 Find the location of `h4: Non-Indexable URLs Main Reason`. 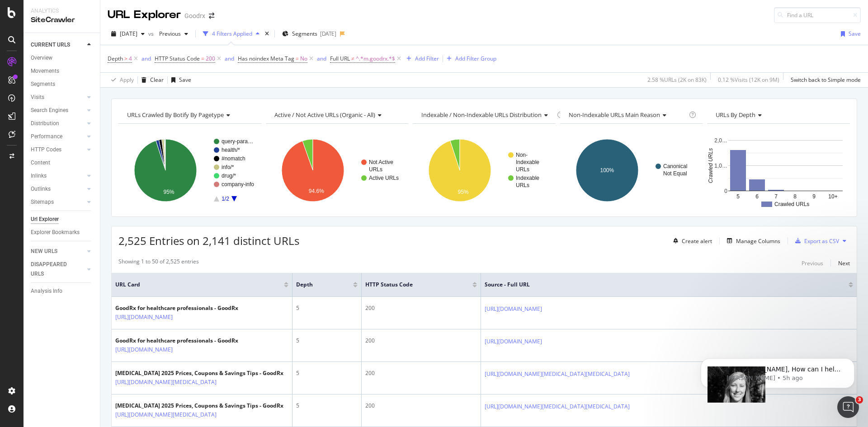

h4: Non-Indexable URLs Main Reason is located at coordinates (627, 115).